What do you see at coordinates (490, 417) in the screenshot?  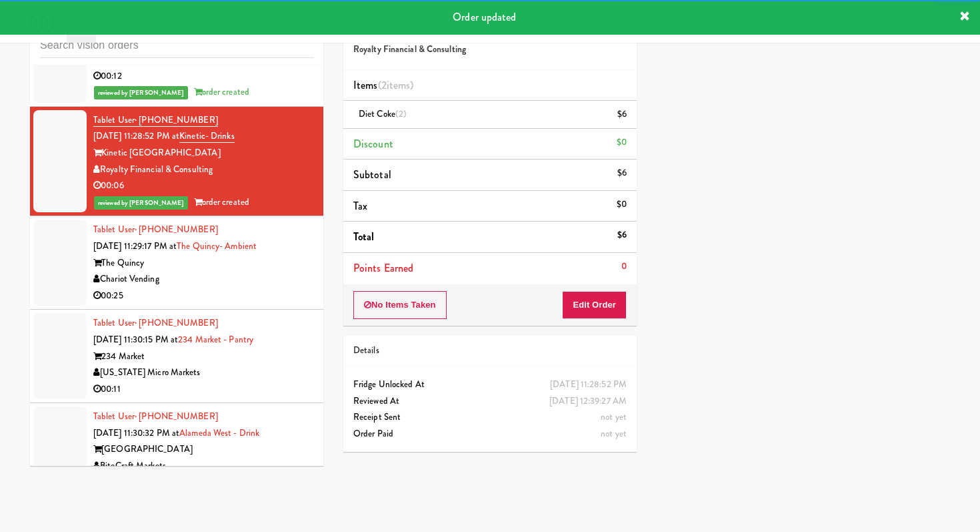 I see `div: Receipt Sent` at bounding box center [490, 417].